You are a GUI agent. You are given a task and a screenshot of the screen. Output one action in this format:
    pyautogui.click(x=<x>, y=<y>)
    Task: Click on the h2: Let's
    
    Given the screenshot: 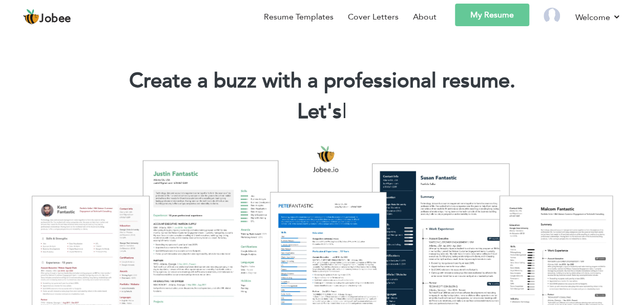 What is the action you would take?
    pyautogui.click(x=322, y=112)
    